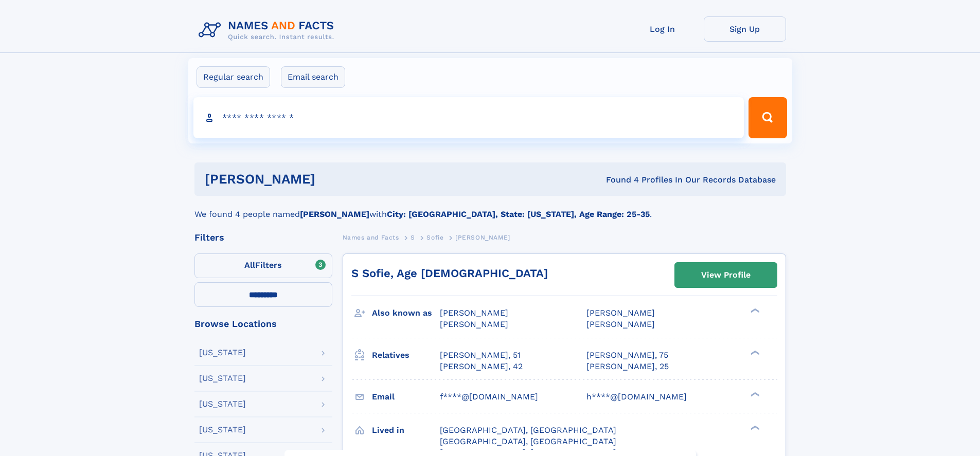  I want to click on a: View Profile, so click(726, 275).